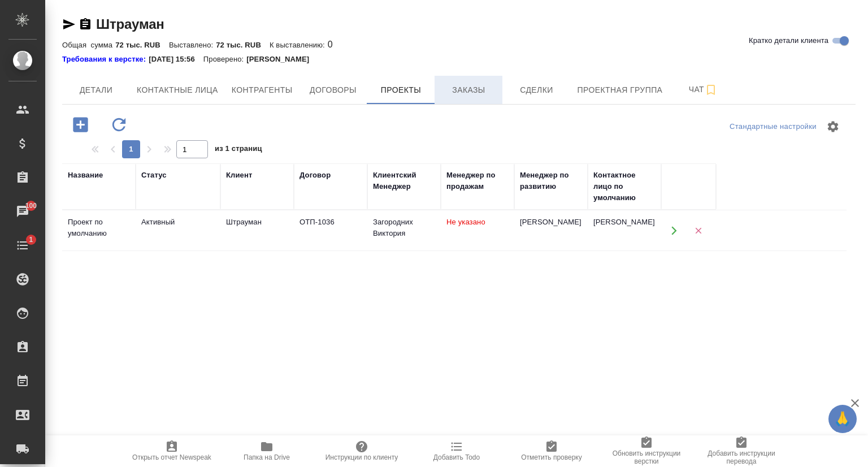 The height and width of the screenshot is (467, 868). I want to click on span: Добавить Todo, so click(456, 457).